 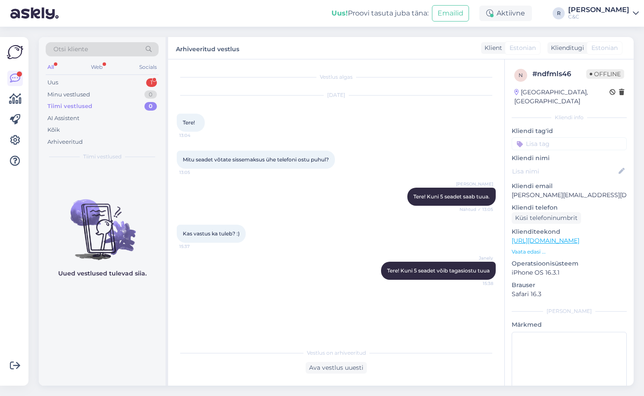 What do you see at coordinates (65, 142) in the screenshot?
I see `div: Arhiveeritud` at bounding box center [65, 142].